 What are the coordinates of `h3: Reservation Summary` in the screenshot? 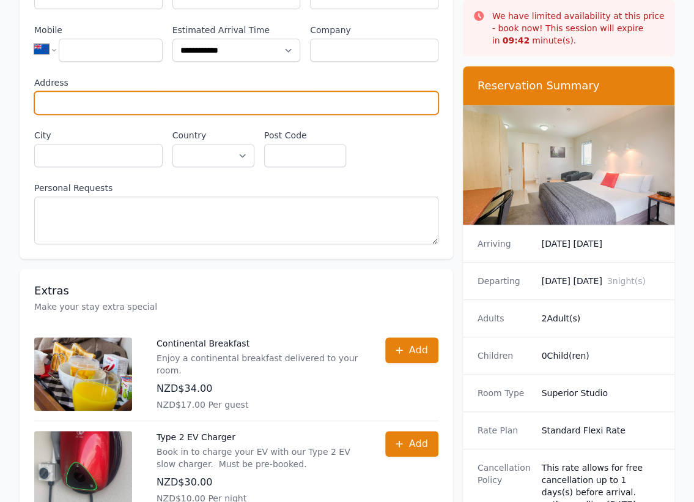 It's located at (569, 86).